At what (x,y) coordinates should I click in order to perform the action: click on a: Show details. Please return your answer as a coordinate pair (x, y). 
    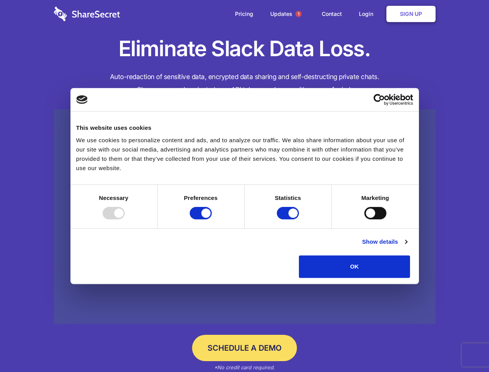
    Looking at the image, I should click on (385, 242).